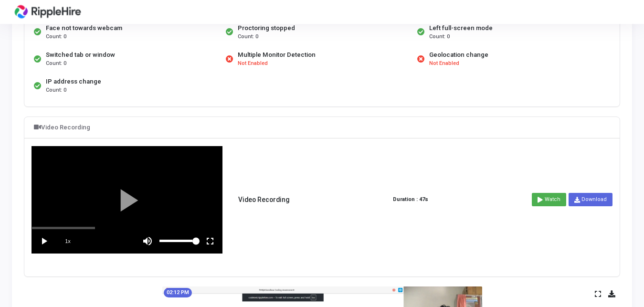  What do you see at coordinates (549, 199) in the screenshot?
I see `button: Watch` at bounding box center [549, 199].